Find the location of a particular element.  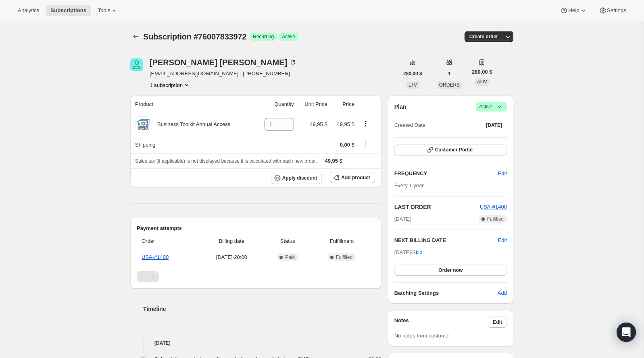

span: Help is located at coordinates (574, 10).